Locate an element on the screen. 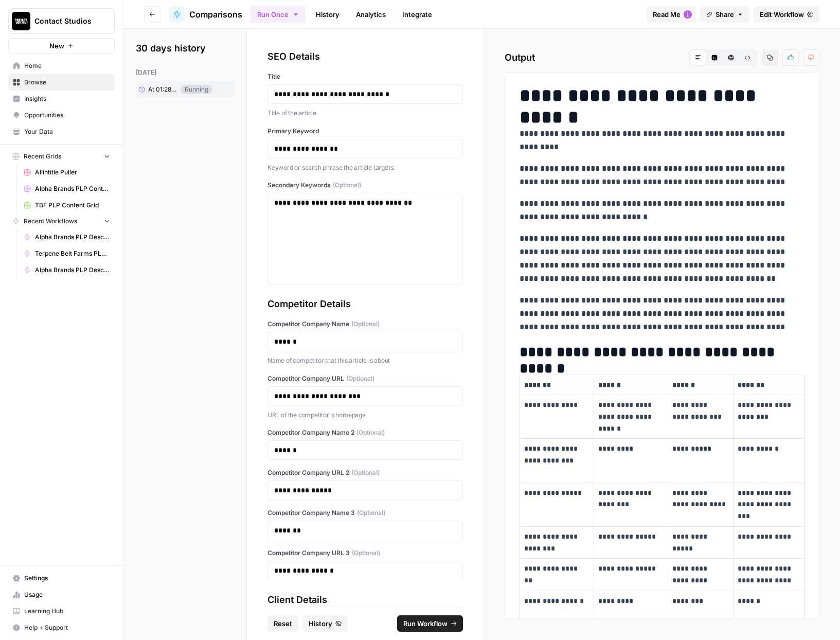  span: Help + Support is located at coordinates (67, 627).